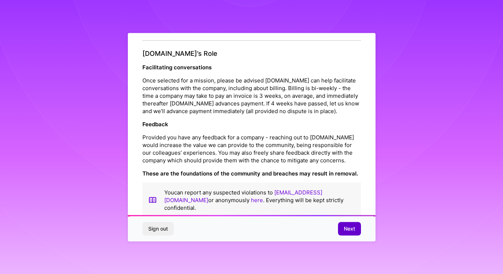  Describe the element at coordinates (257, 199) in the screenshot. I see `a: here` at that location.